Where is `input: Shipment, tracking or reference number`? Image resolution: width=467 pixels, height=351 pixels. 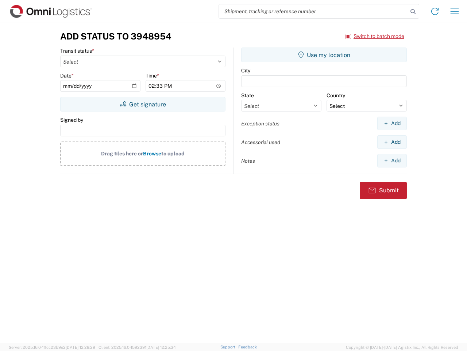
input: Shipment, tracking or reference number is located at coordinates (314, 11).